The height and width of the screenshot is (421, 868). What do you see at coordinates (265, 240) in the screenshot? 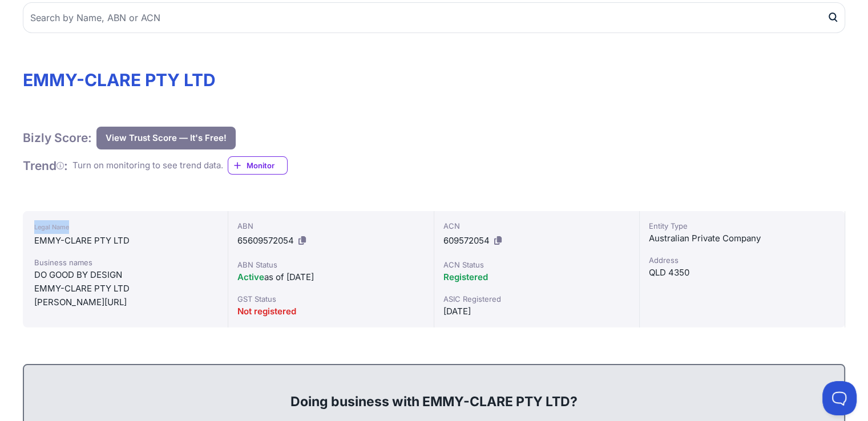
I see `span: 65609572054` at bounding box center [265, 240].